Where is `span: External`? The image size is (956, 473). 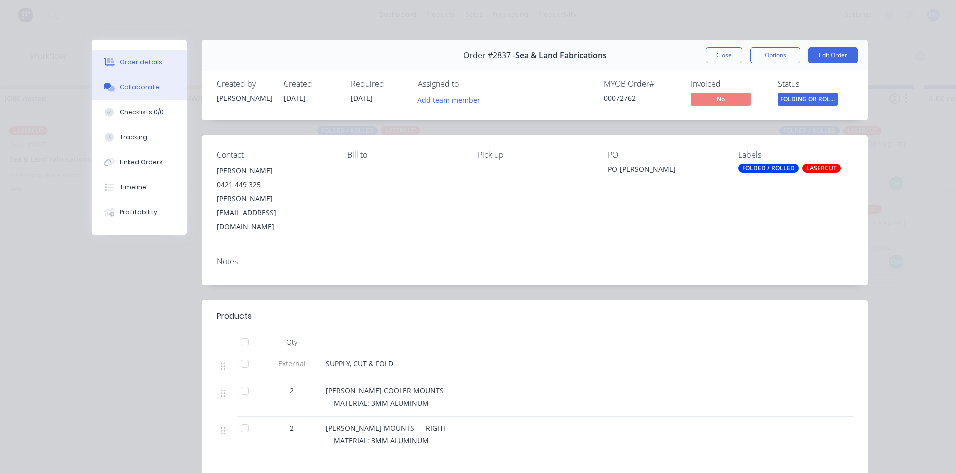 span: External is located at coordinates (292, 363).